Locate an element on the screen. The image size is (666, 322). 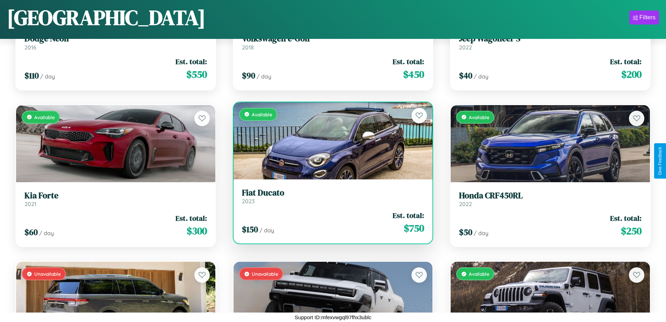
span: $ 550 is located at coordinates (197, 74).